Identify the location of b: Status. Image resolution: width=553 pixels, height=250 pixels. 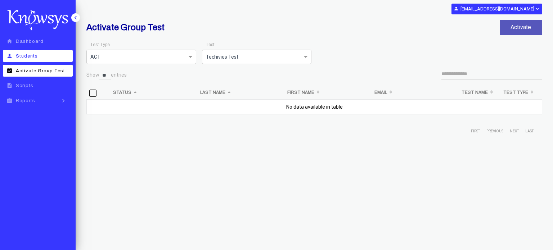
(122, 93).